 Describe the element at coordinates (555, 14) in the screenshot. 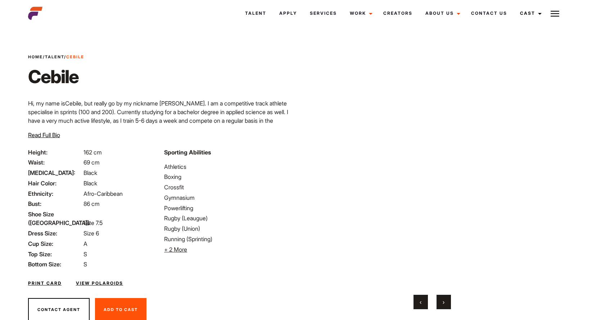

I see `img: Burger icon` at that location.